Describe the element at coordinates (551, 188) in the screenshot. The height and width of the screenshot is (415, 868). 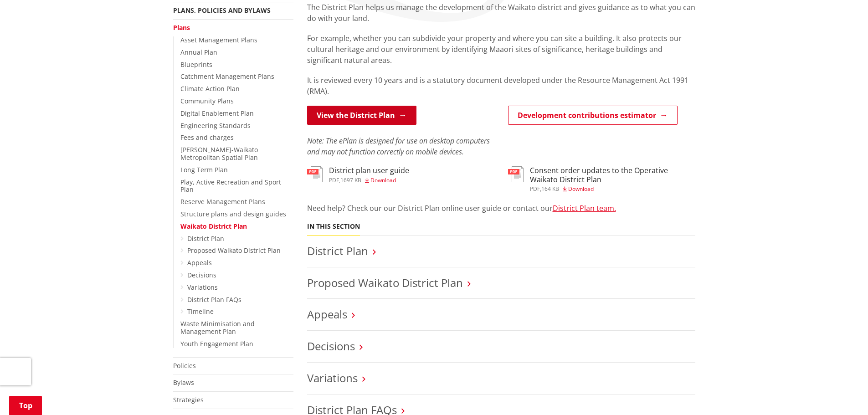
I see `span: 164 KB` at that location.